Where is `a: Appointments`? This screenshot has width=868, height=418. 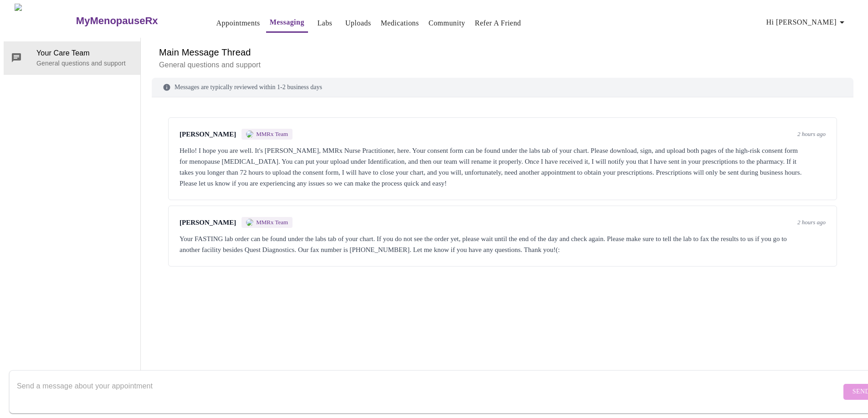
a: Appointments is located at coordinates (238, 23).